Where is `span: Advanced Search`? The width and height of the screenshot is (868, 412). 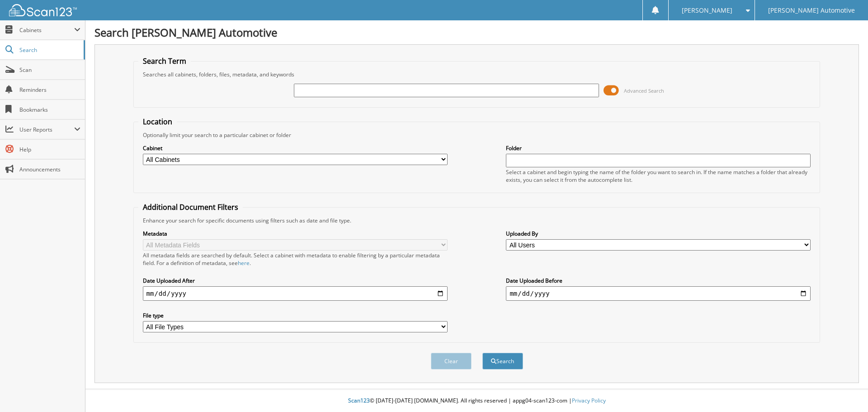 span: Advanced Search is located at coordinates (643, 90).